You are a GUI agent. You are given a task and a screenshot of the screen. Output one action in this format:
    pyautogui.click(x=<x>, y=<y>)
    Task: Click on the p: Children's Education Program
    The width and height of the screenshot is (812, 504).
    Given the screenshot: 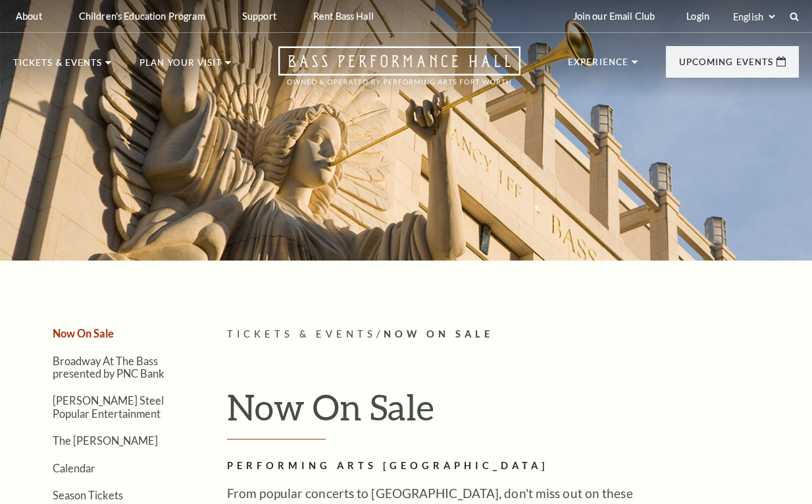 What is the action you would take?
    pyautogui.click(x=142, y=16)
    